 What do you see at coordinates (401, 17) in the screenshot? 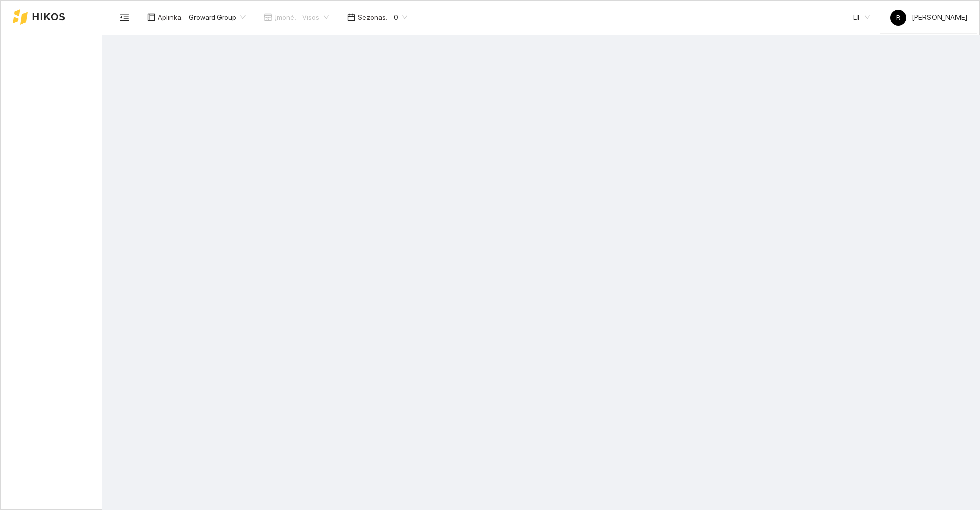
I see `span: 0` at bounding box center [401, 17].